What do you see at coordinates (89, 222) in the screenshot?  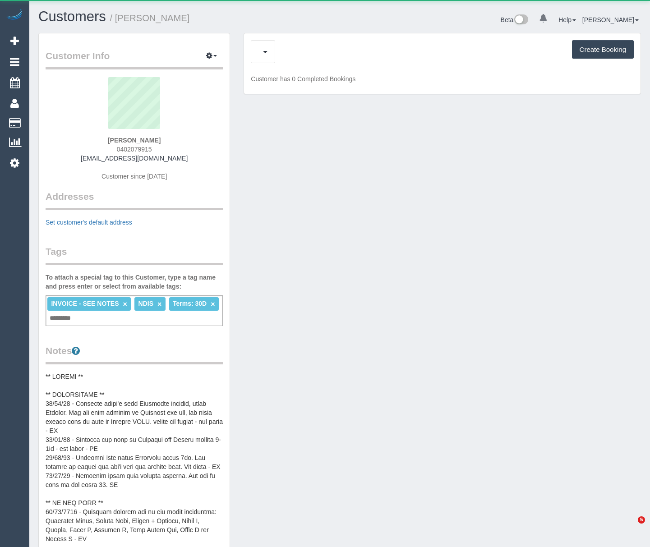 I see `a: Set customer's default address` at bounding box center [89, 222].